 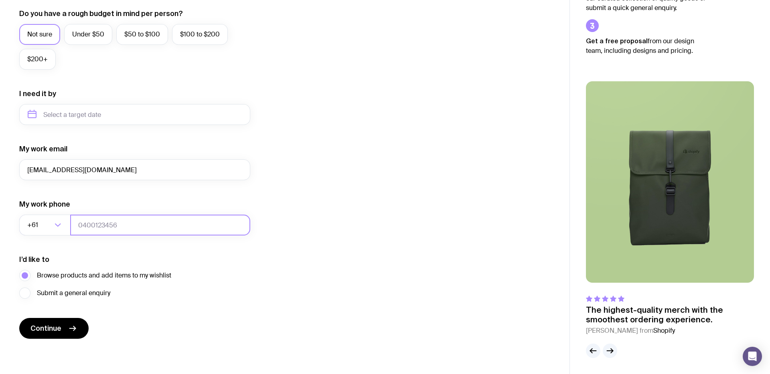 I want to click on span: Browse products and add items to my wishlist, so click(x=104, y=276).